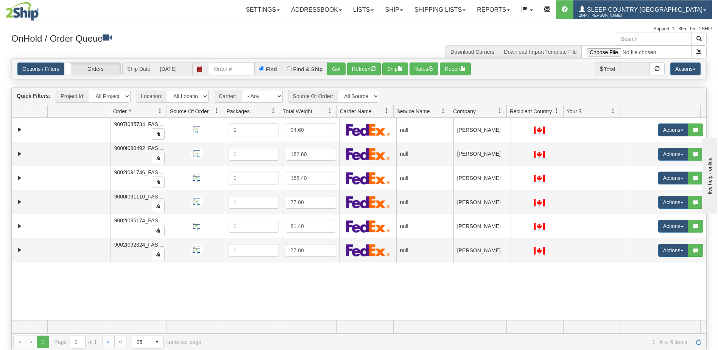  Describe the element at coordinates (271, 69) in the screenshot. I see `label: Find` at that location.